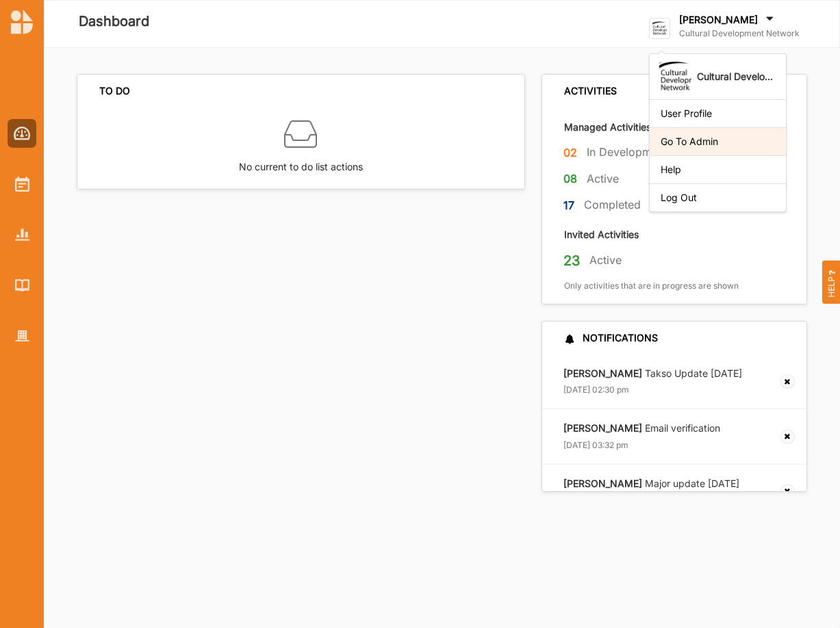 This screenshot has height=628, width=840. What do you see at coordinates (300, 134) in the screenshot?
I see `img: box` at bounding box center [300, 134].